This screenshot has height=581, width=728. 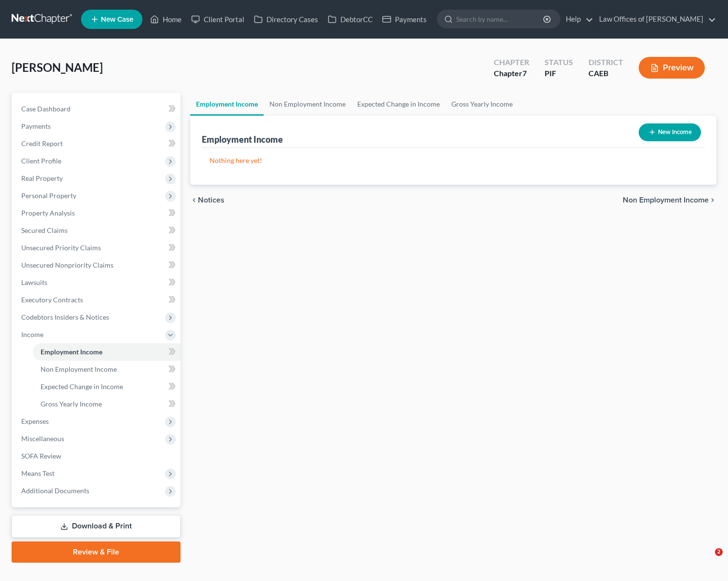 I want to click on span: Unsecured Priority Claims, so click(x=61, y=247).